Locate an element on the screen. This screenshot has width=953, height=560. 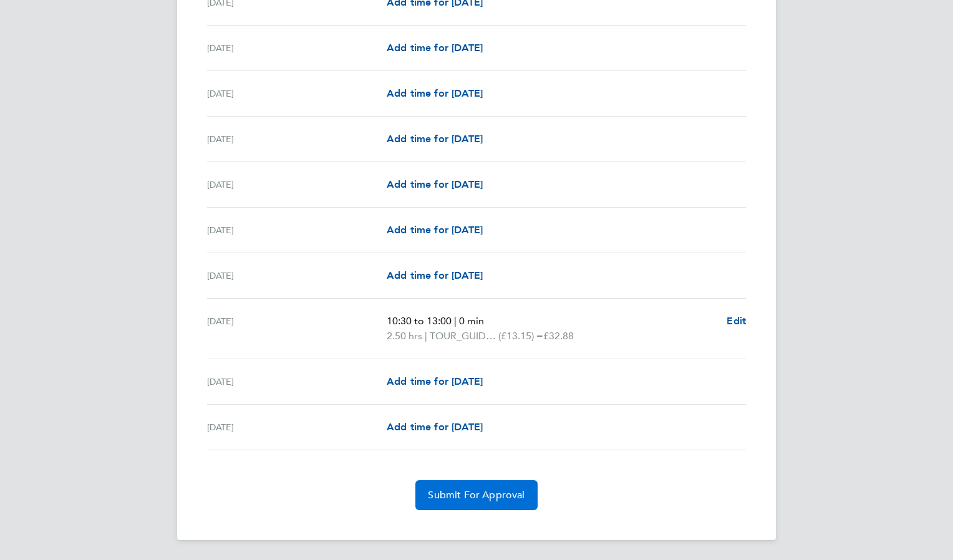
span: TOUR_GUIDE_HOURS is located at coordinates (464, 337).